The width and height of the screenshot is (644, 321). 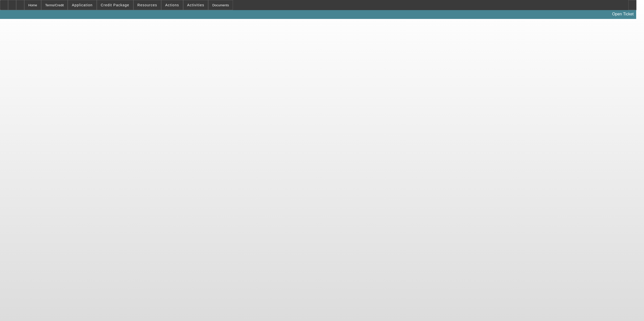 What do you see at coordinates (623, 14) in the screenshot?
I see `a: Open Ticket` at bounding box center [623, 14].